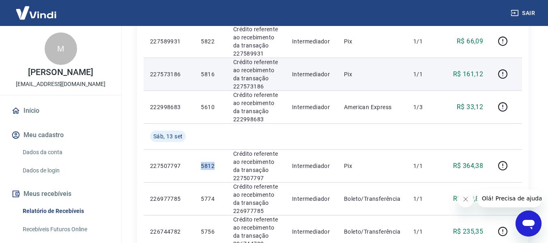  I want to click on a: Dados de login, so click(65, 170).